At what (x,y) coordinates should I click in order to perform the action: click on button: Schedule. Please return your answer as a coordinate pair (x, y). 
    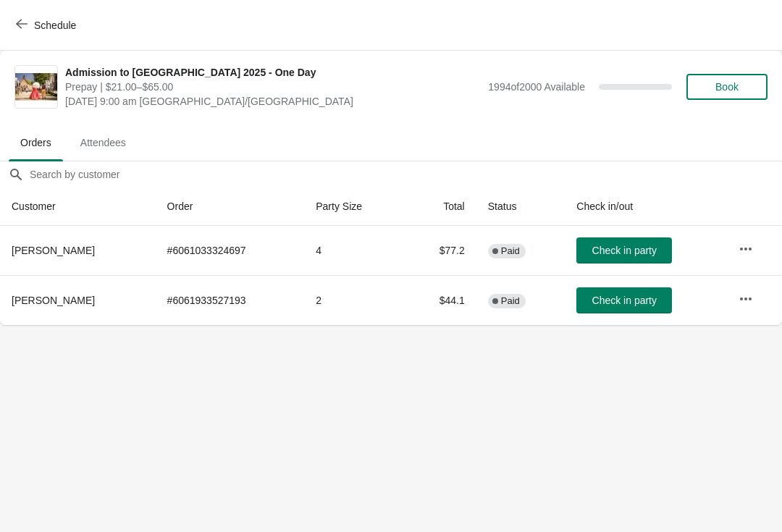
    Looking at the image, I should click on (47, 26).